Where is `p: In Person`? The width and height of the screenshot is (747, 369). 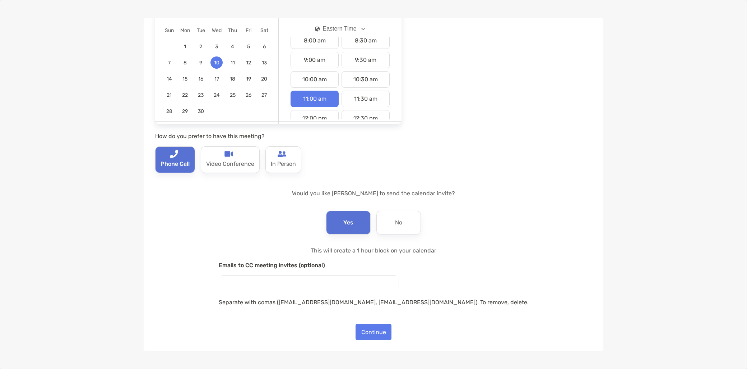
p: In Person is located at coordinates (284, 164).